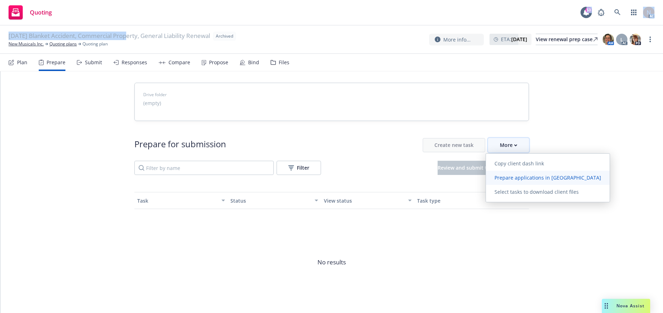 The height and width of the screenshot is (313, 663). Describe the element at coordinates (270, 201) in the screenshot. I see `div: Status` at that location.